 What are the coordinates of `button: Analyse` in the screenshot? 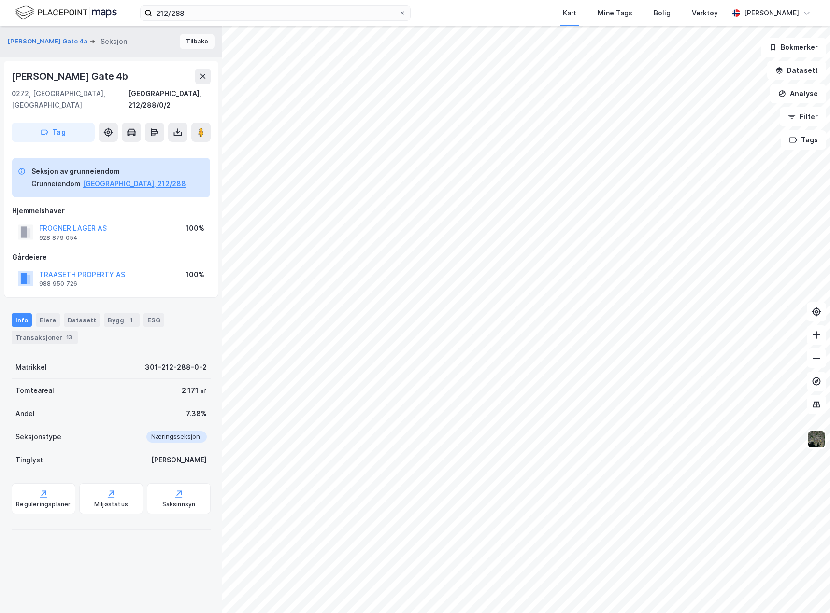 It's located at (798, 94).